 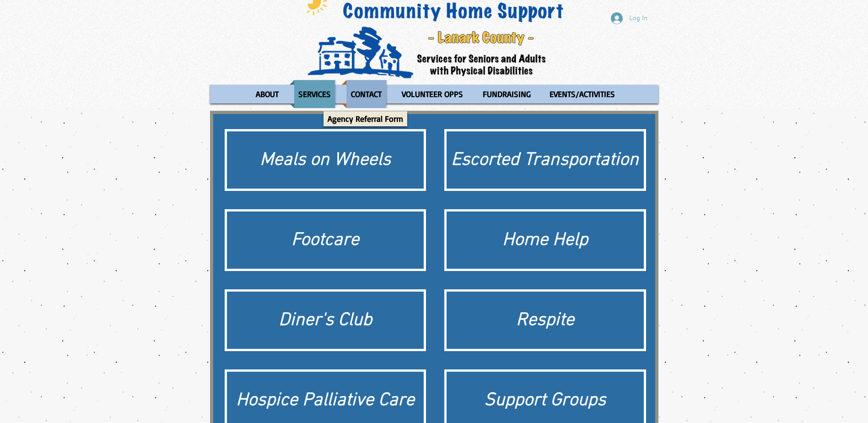 I want to click on p: VOLUNTEER OPPS, so click(x=432, y=94).